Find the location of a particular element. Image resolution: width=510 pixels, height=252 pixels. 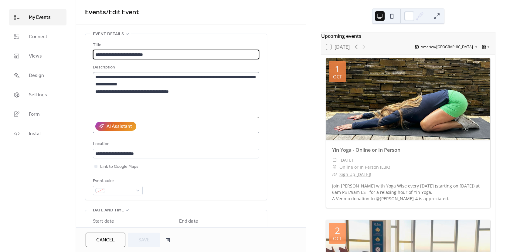

span: Online or In Person (LBK) is located at coordinates (364, 167).